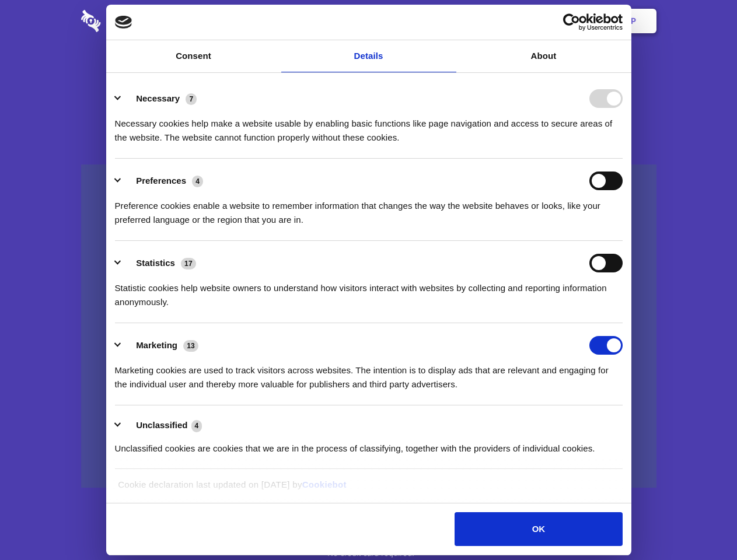 This screenshot has height=560, width=737. Describe the element at coordinates (162, 425) in the screenshot. I see `button: Unclassified (4)` at that location.